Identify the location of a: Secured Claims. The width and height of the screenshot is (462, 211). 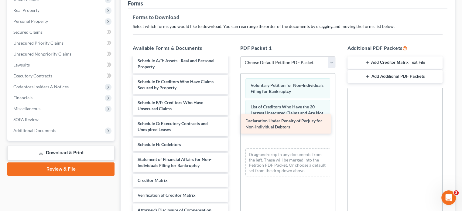
(61, 32).